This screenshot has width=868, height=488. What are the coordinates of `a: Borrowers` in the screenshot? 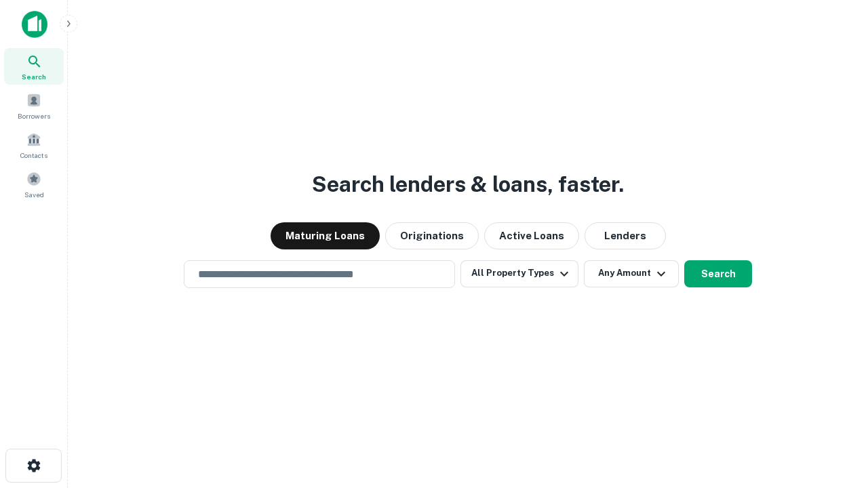 It's located at (34, 106).